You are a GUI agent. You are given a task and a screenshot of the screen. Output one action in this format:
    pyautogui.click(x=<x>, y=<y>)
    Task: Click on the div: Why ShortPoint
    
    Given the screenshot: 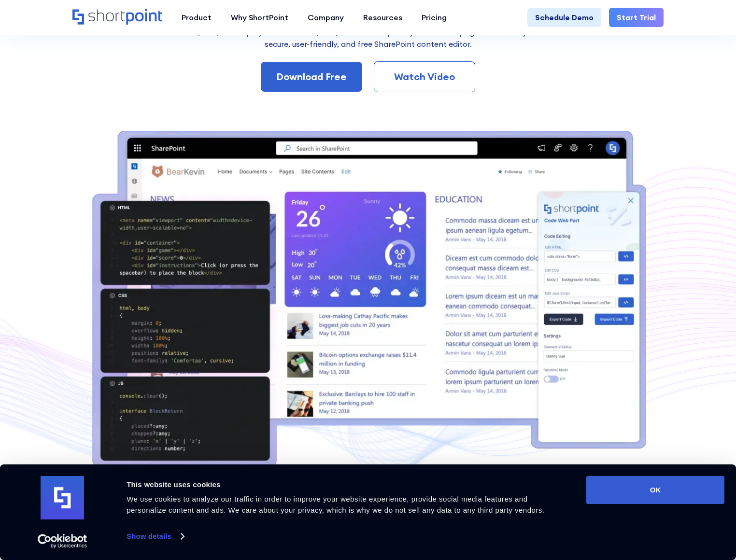 What is the action you would take?
    pyautogui.click(x=260, y=18)
    